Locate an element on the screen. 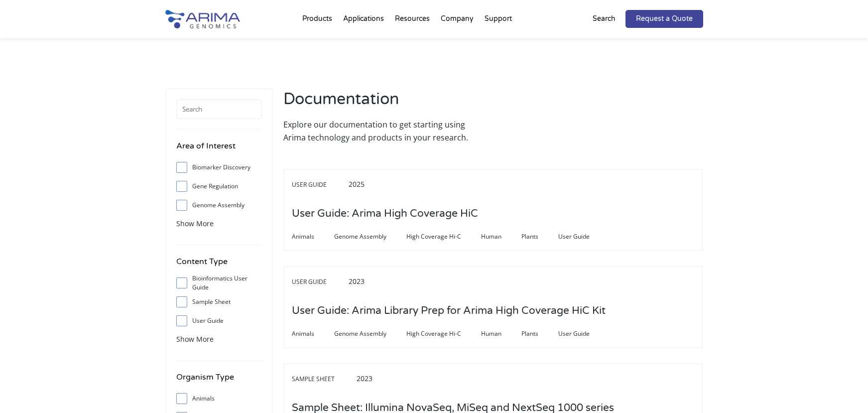  a: User Guide: Arima High Coverage HiC is located at coordinates (385, 214).